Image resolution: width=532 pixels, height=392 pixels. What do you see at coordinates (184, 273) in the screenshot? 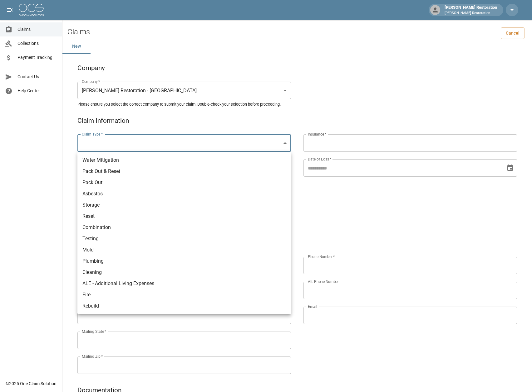
I see `li: Cleaning` at bounding box center [184, 273].